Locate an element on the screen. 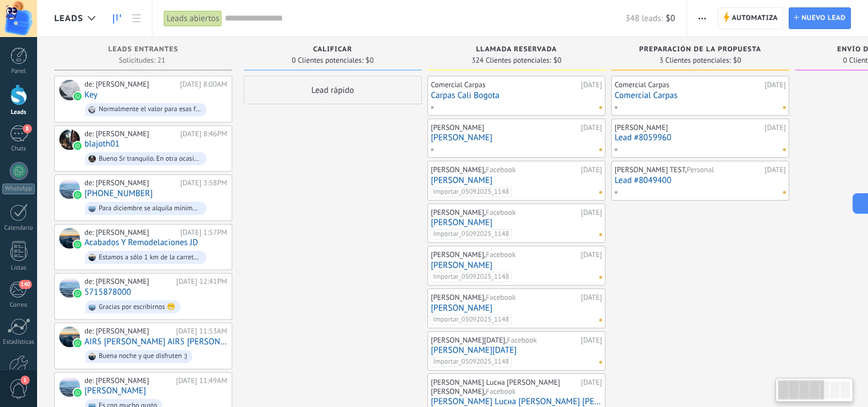 The image size is (868, 407). div: Calificar is located at coordinates (333, 50).